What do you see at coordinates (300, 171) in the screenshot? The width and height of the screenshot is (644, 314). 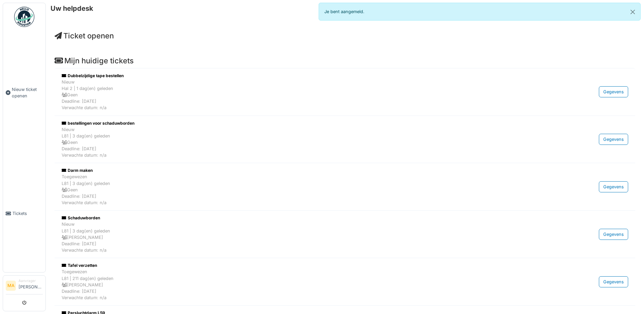 I see `div: Darm maken` at bounding box center [300, 171].